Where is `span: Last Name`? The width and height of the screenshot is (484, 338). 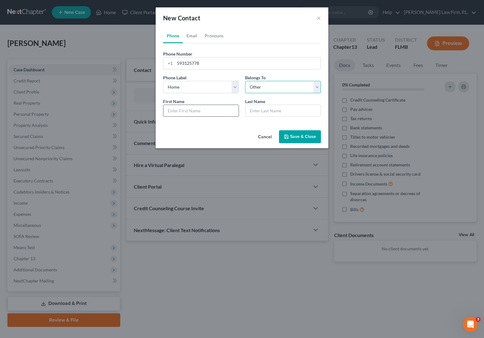 span: Last Name is located at coordinates (255, 101).